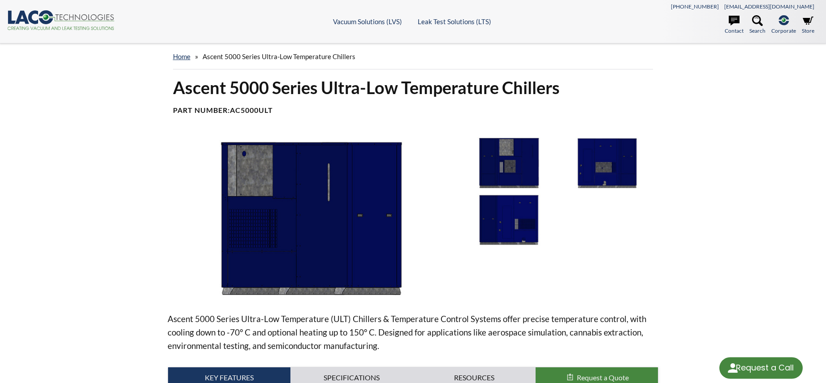  Describe the element at coordinates (733, 369) in the screenshot. I see `img: round button` at that location.